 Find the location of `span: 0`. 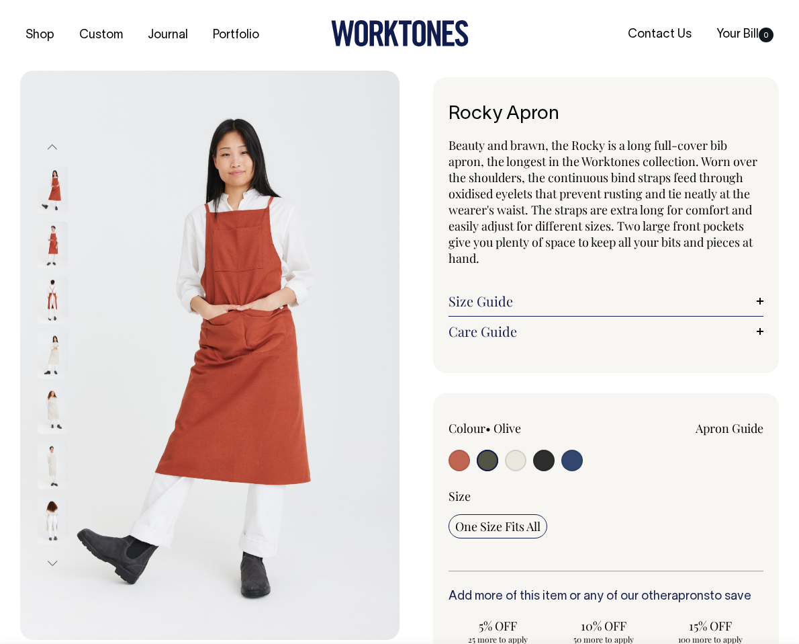

span: 0 is located at coordinates (767, 35).